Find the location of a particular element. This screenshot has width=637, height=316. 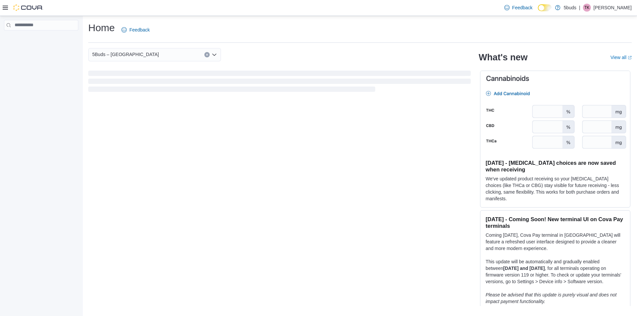

p: This update will be automatically and gradually enabled between , for all terminals operating on ... is located at coordinates (555, 272).